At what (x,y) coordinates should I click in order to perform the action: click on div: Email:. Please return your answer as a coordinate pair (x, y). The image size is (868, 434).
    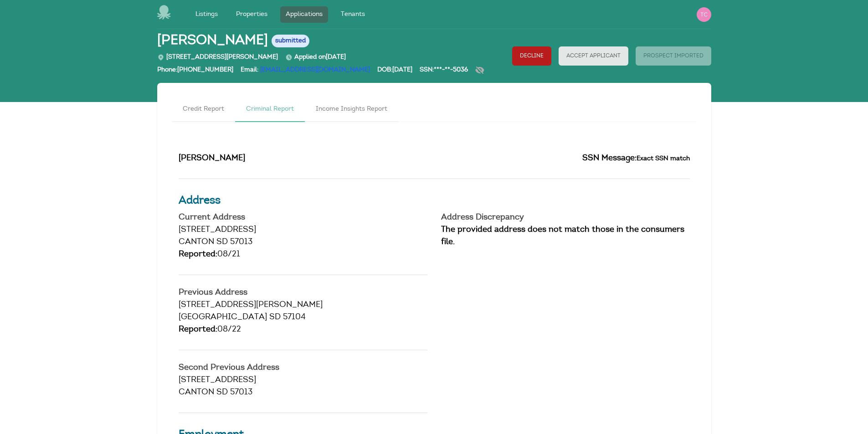
    Looking at the image, I should click on (305, 72).